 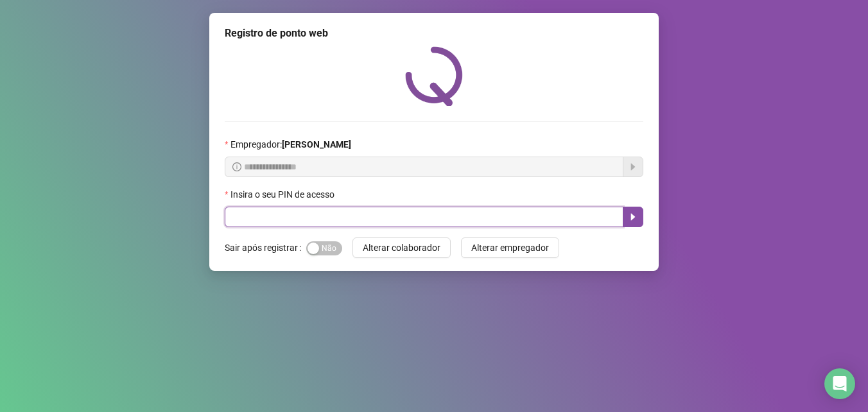 I want to click on span: Alterar colaborador, so click(x=402, y=248).